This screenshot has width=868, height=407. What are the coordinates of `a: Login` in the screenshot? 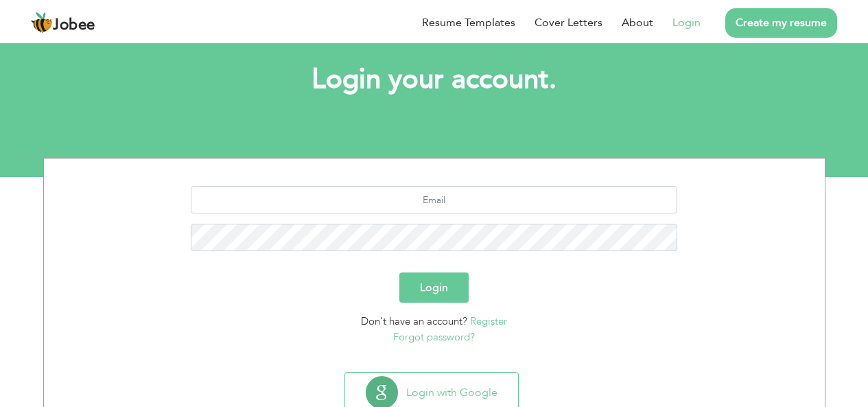 It's located at (686, 23).